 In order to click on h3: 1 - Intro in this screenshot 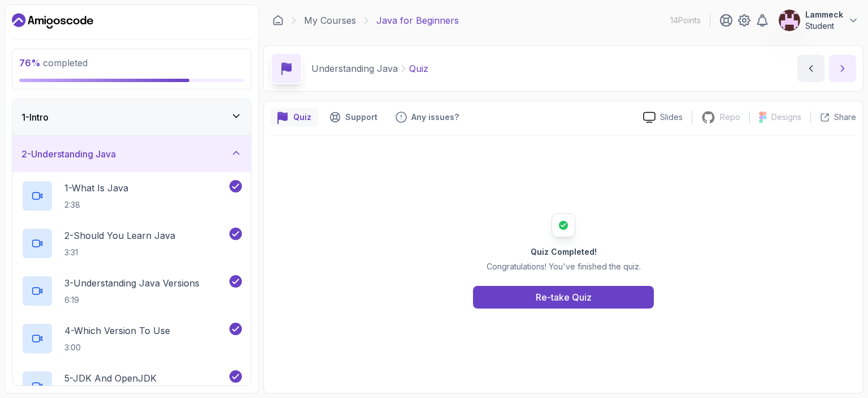, I will do `click(35, 117)`.